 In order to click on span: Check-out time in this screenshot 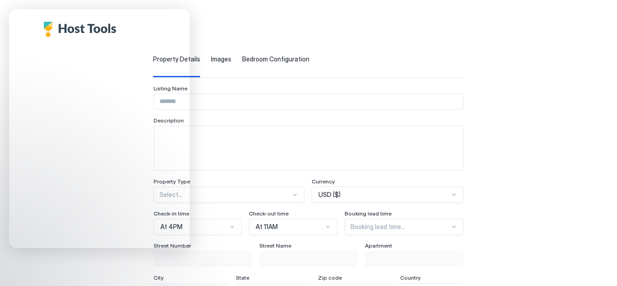, I will do `click(269, 213)`.